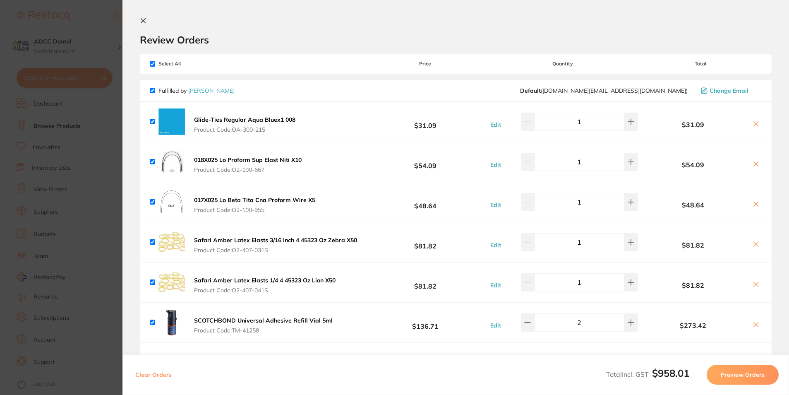 This screenshot has width=789, height=395. What do you see at coordinates (531, 91) in the screenshot?
I see `b: Default` at bounding box center [531, 91].